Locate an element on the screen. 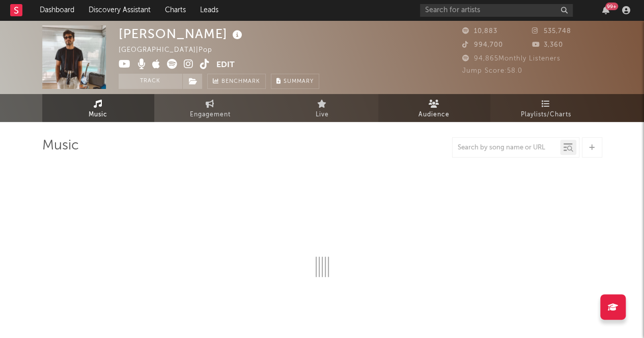  a: Music is located at coordinates (98, 108).